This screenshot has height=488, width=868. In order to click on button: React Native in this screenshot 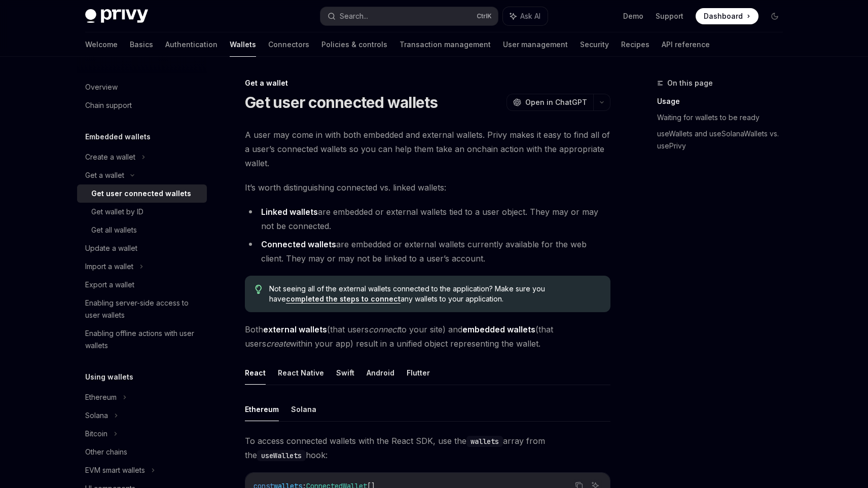, I will do `click(300, 373)`.